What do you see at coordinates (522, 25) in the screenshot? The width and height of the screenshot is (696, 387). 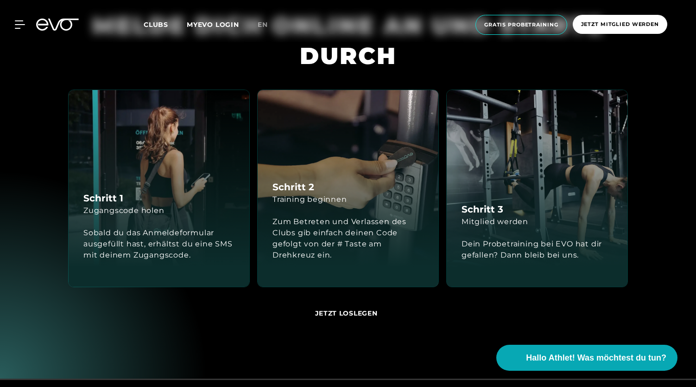 I see `a: Gratis Probetraining` at bounding box center [522, 25].